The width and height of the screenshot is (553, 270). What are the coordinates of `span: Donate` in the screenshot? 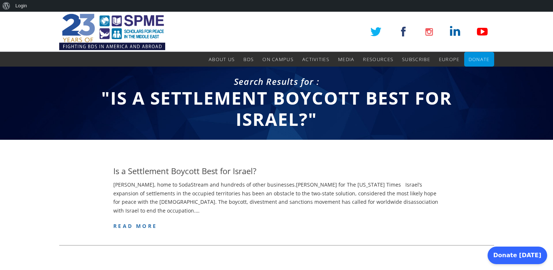 It's located at (479, 59).